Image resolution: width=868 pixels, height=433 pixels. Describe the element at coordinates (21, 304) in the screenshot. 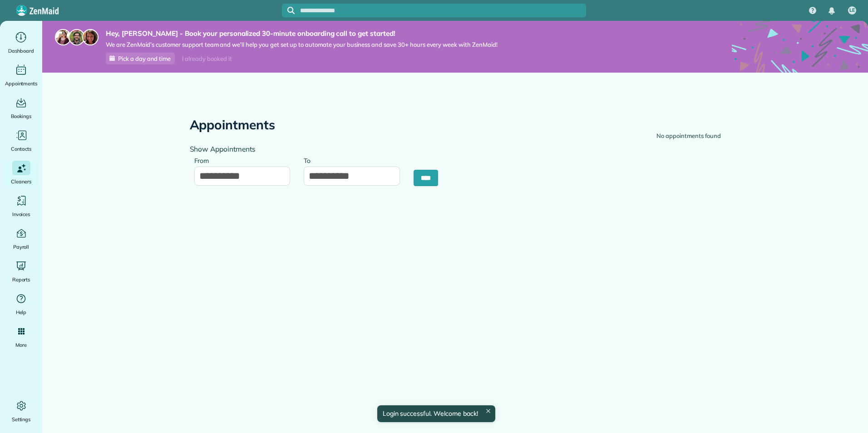

I see `a: Help` at that location.